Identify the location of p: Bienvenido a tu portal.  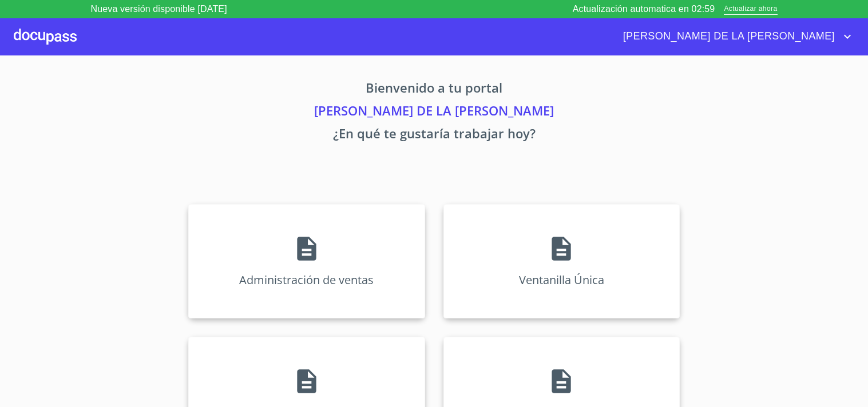
(434, 90).